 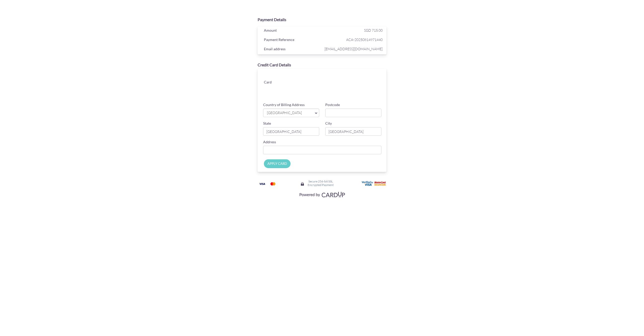 I want to click on img: Visa, so click(x=262, y=184).